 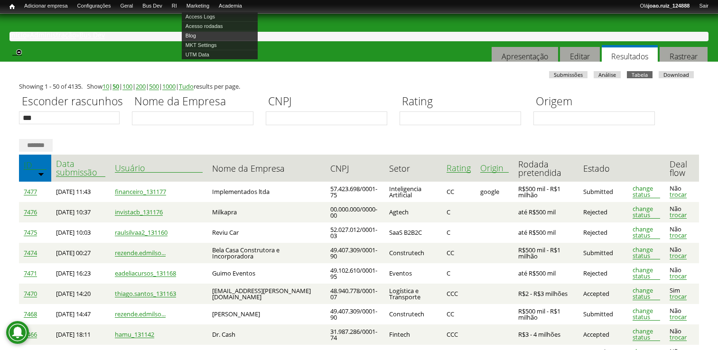 I want to click on a: Apresentação, so click(x=525, y=56).